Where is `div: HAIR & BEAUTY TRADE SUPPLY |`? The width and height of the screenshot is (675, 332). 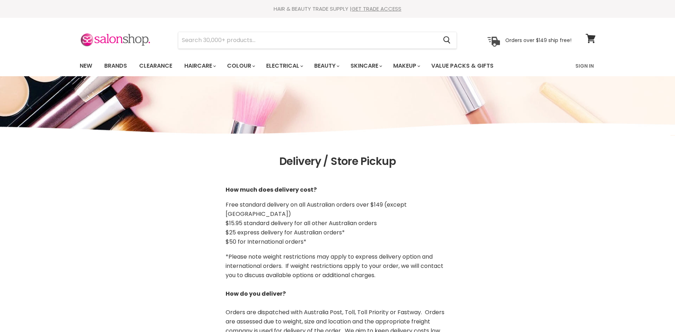
div: HAIR & BEAUTY TRADE SUPPLY | is located at coordinates (338, 9).